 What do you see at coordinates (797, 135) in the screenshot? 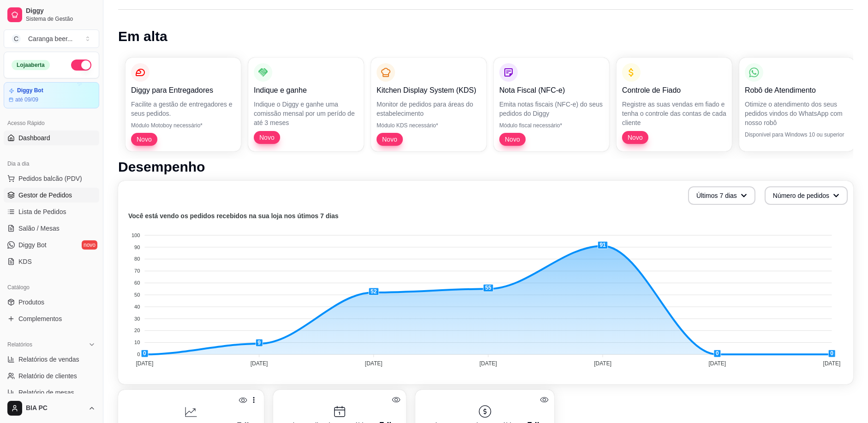
I see `p: Disponível para Windows 10 ou superior` at bounding box center [797, 135].